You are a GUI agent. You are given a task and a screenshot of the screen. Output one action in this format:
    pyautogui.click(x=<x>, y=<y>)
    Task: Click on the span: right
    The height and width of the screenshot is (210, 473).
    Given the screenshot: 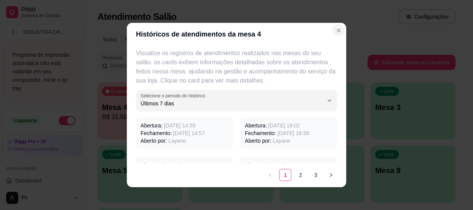 What is the action you would take?
    pyautogui.click(x=331, y=175)
    